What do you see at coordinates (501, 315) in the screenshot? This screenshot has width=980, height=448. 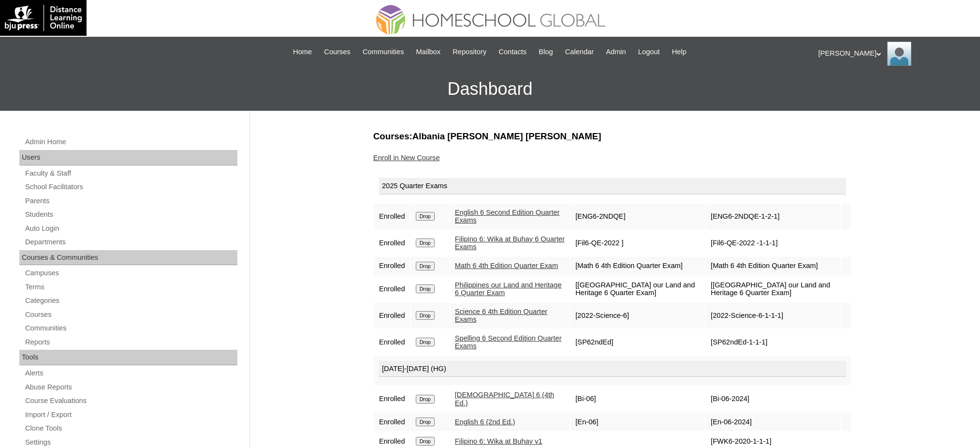 I see `a: Science 6 4th Edition Quarter Exams` at bounding box center [501, 315].